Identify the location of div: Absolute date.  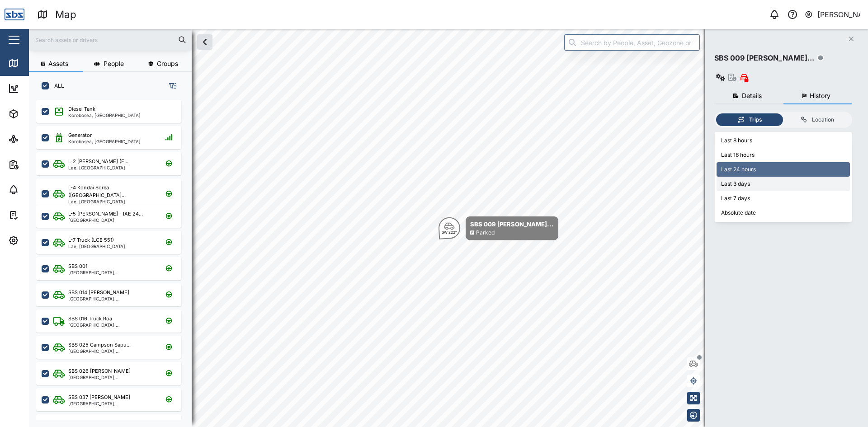
(783, 213).